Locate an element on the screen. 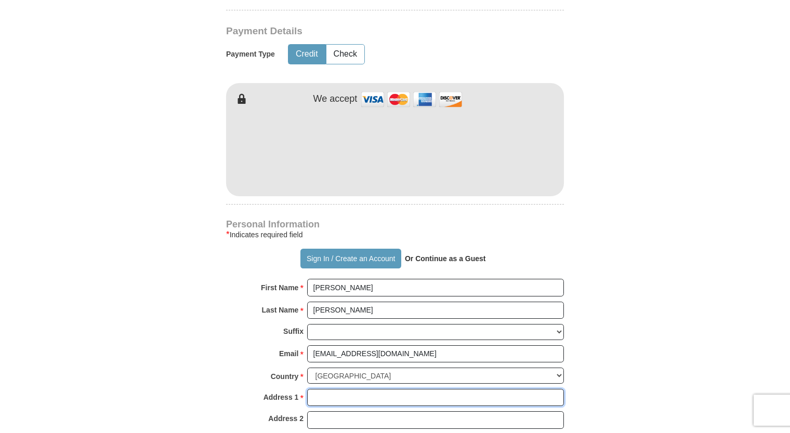  h4: We accept is located at coordinates (335, 99).